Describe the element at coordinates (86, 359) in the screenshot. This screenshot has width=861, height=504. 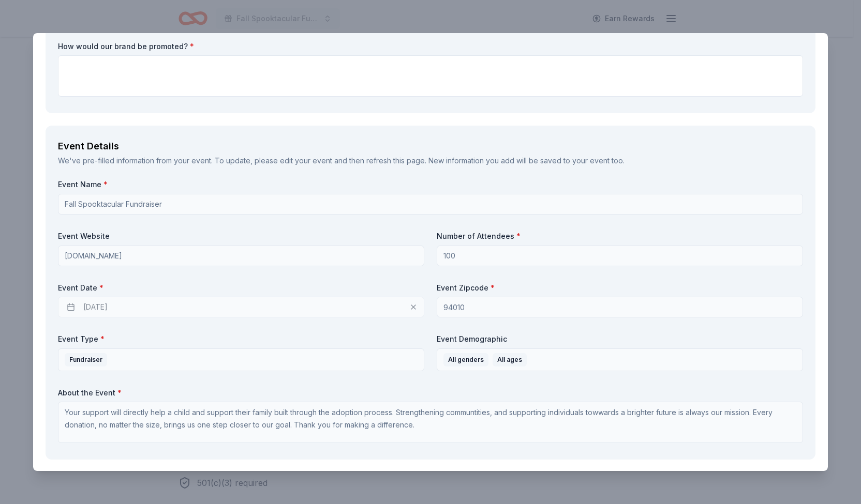
I see `div: Fundraiser` at that location.